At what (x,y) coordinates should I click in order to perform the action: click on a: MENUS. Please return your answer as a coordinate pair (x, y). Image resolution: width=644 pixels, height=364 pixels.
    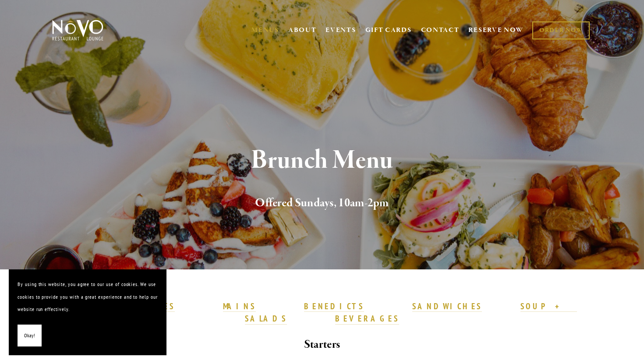
    Looking at the image, I should click on (265, 30).